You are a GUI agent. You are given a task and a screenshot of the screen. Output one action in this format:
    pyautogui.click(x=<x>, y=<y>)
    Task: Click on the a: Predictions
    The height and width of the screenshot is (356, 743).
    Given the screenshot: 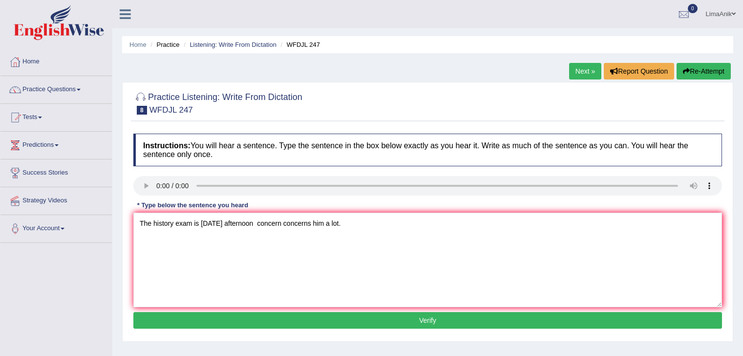 What is the action you would take?
    pyautogui.click(x=56, y=144)
    